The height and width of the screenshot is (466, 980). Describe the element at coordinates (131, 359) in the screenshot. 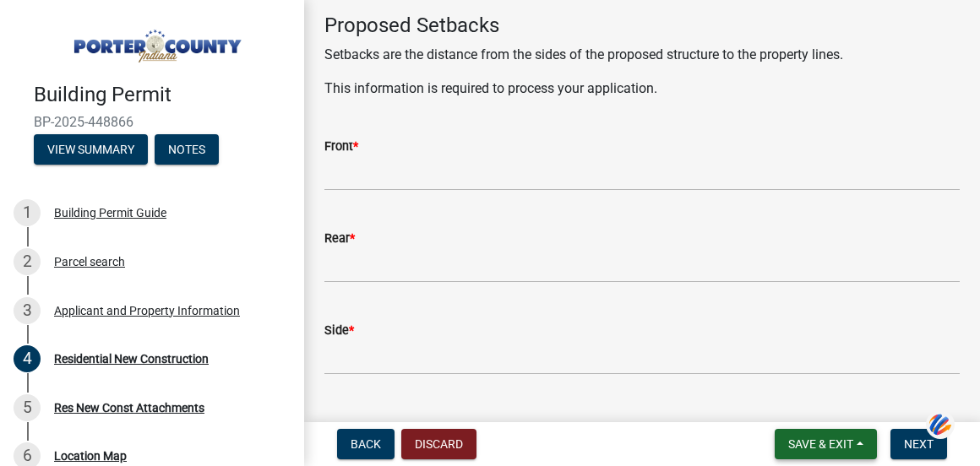

I see `div: Residential New Construction` at that location.